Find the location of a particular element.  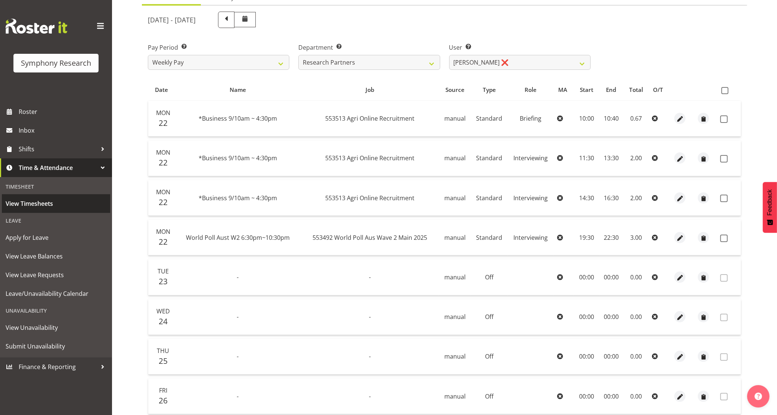

span: Total is located at coordinates (636, 90).